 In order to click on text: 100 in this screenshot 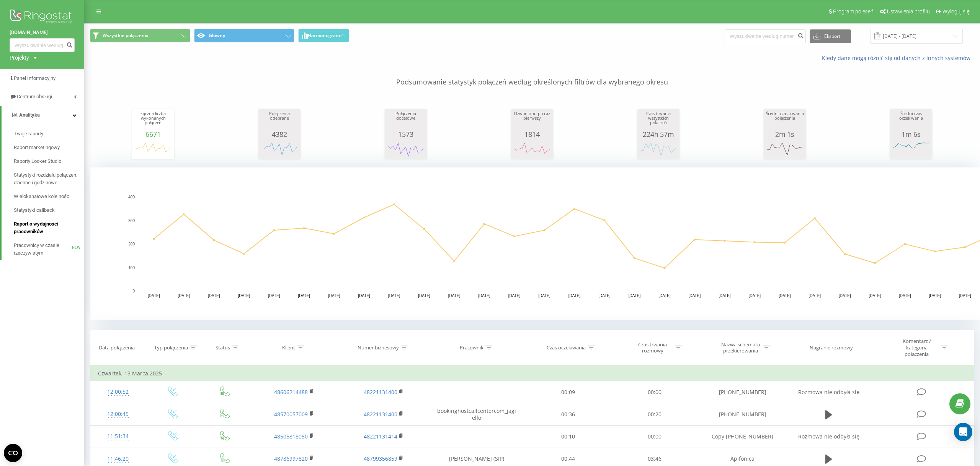, I will do `click(131, 268)`.